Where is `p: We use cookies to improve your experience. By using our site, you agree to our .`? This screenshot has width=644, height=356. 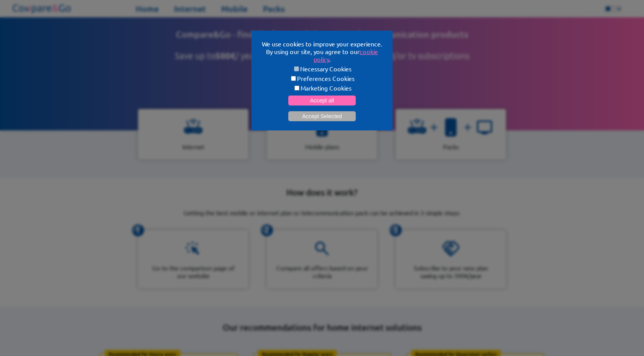
p: We use cookies to improve your experience. By using our site, you agree to our . is located at coordinates (322, 52).